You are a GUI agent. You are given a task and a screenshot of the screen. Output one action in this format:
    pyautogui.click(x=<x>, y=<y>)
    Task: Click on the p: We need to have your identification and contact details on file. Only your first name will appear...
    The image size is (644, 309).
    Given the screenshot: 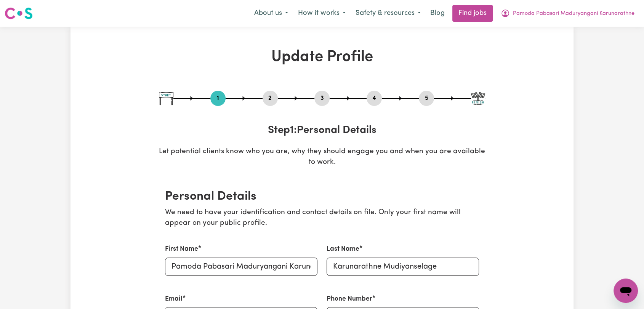 What is the action you would take?
    pyautogui.click(x=322, y=218)
    